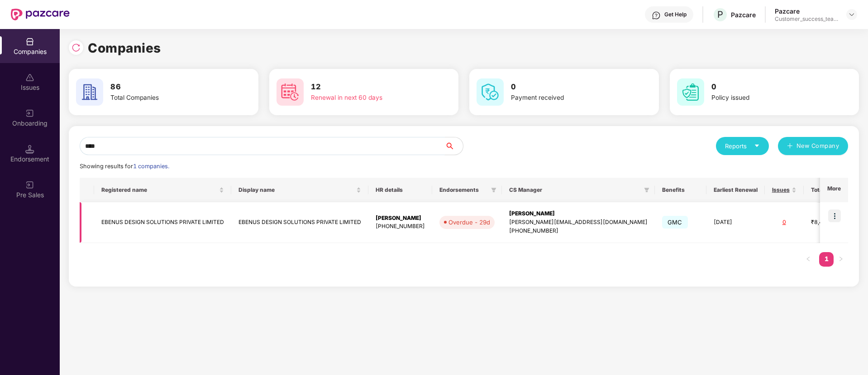 This screenshot has height=375, width=868. Describe the element at coordinates (300, 190) in the screenshot. I see `th: Display name` at that location.